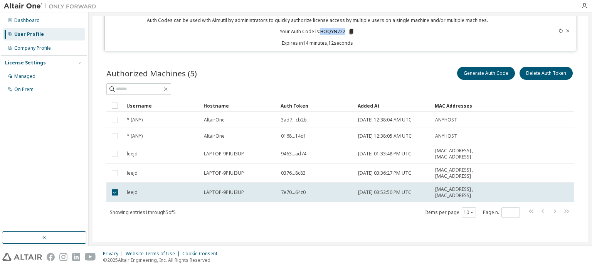 This screenshot has height=268, width=592. Describe the element at coordinates (202, 254) in the screenshot. I see `div: Cookie Consent` at that location.